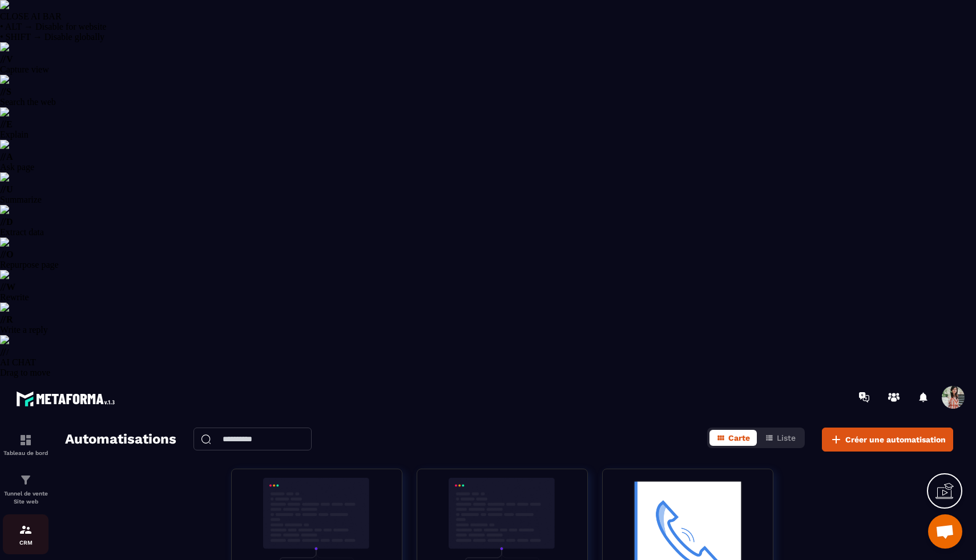  I want to click on span: Créer une automatisation, so click(896, 439).